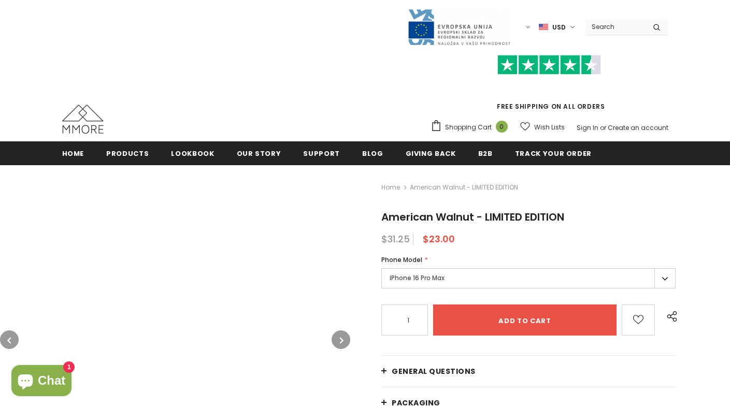 Image resolution: width=730 pixels, height=407 pixels. What do you see at coordinates (485, 153) in the screenshot?
I see `span: B2B` at bounding box center [485, 153].